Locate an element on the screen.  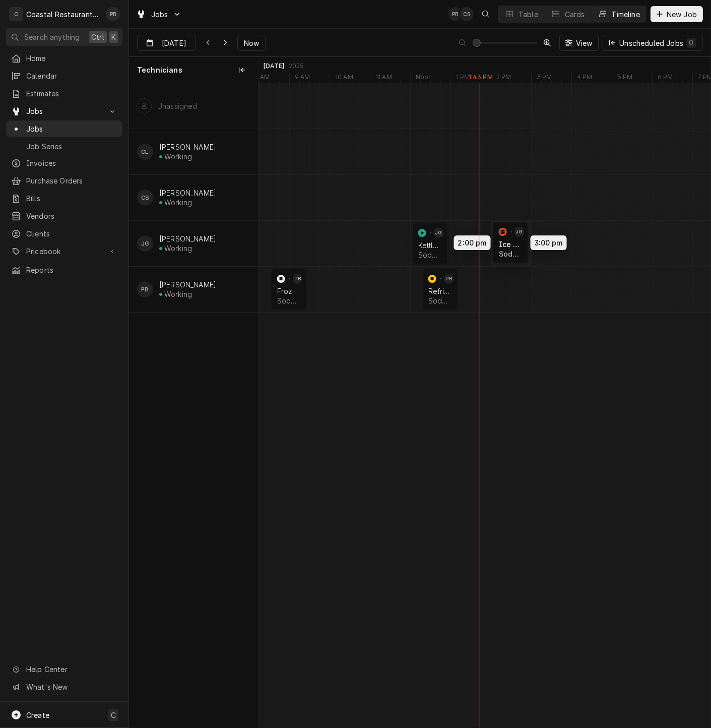
a: Job Series is located at coordinates (64, 146).